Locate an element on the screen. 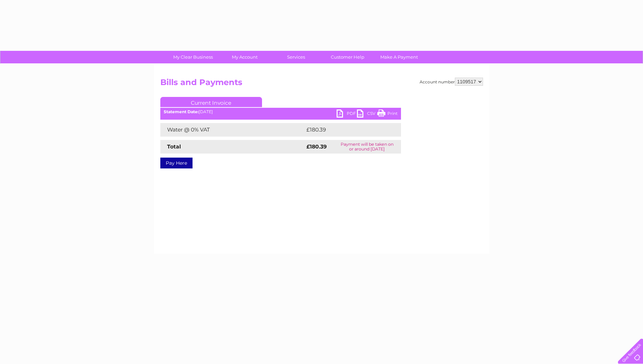  a: My Clear Business is located at coordinates (193, 57).